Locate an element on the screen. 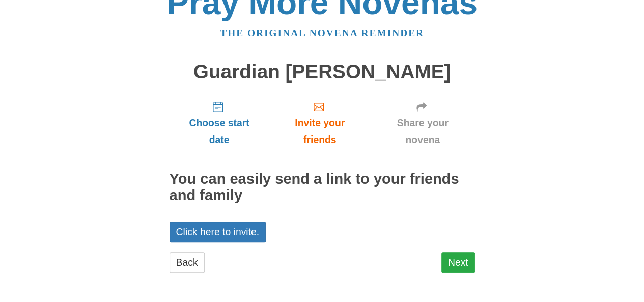  h2: You can easily send a link to your friends and family is located at coordinates (322, 187).